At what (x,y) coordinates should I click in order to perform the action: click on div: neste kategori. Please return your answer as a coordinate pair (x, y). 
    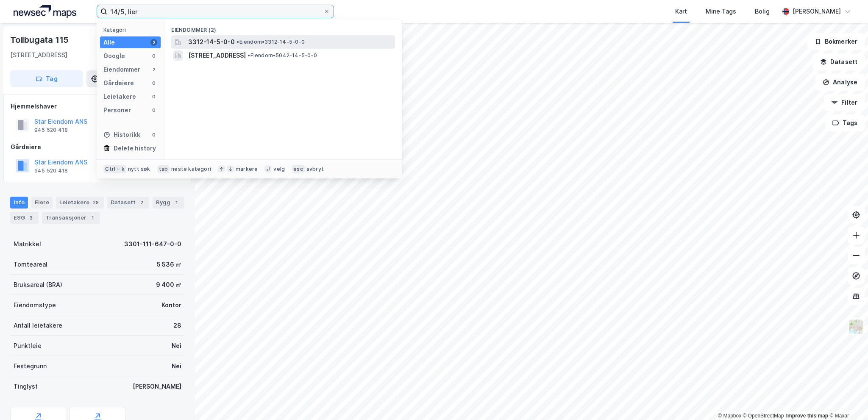
    Looking at the image, I should click on (191, 169).